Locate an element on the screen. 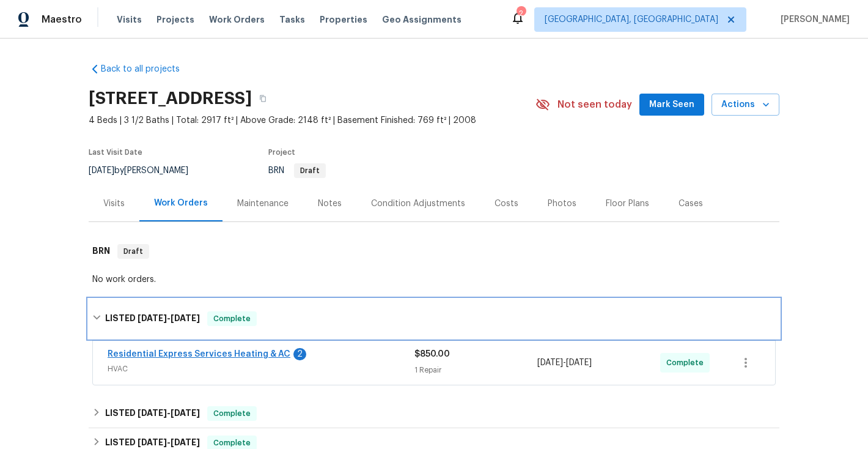  a: Back to all projects is located at coordinates (147, 69).